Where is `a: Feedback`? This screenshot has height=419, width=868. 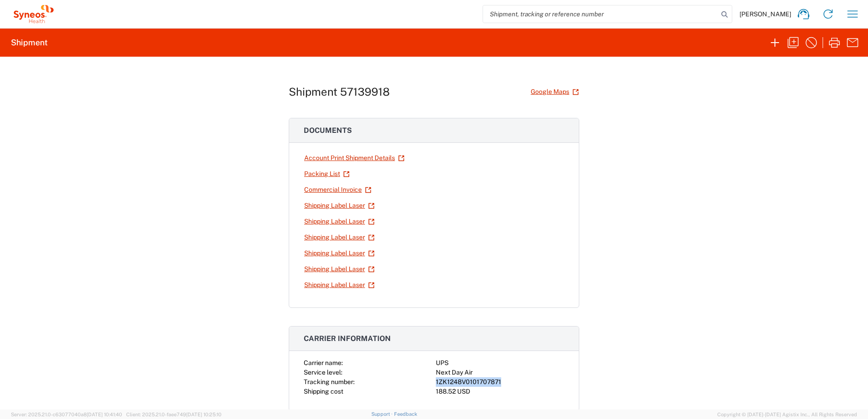 a: Feedback is located at coordinates (405, 415).